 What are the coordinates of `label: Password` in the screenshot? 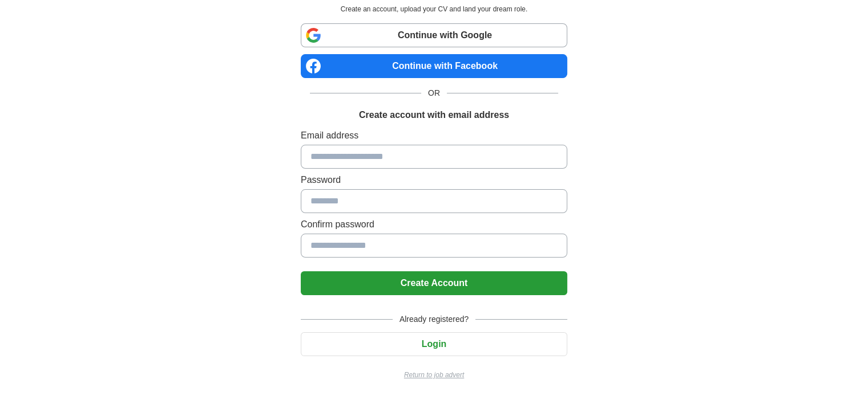 It's located at (434, 180).